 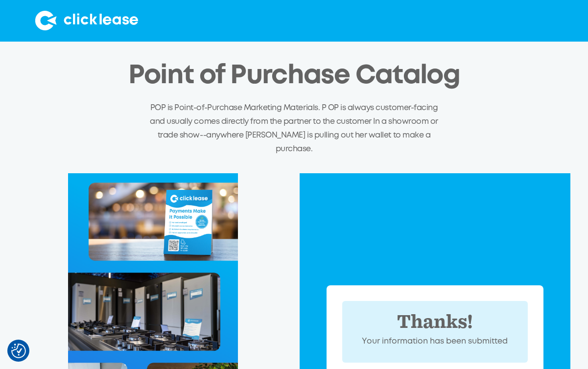 I want to click on div: POP Form success, so click(x=435, y=332).